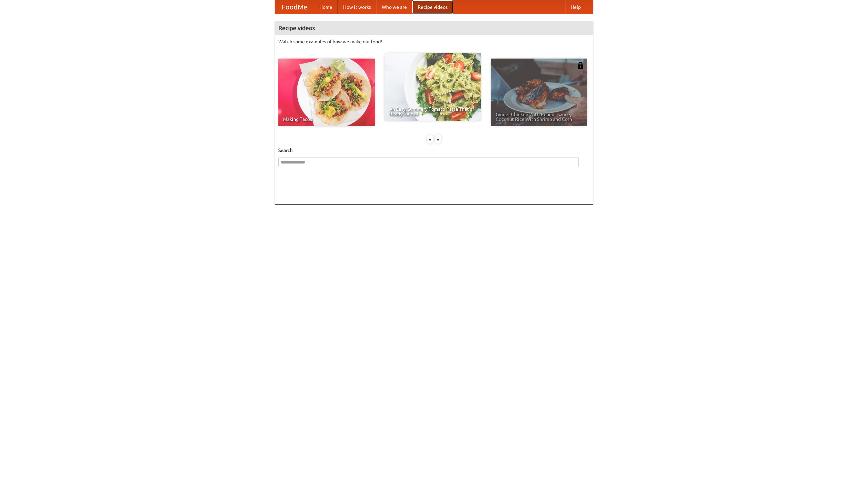 This screenshot has width=868, height=479. What do you see at coordinates (434, 150) in the screenshot?
I see `h5: Search` at bounding box center [434, 150].